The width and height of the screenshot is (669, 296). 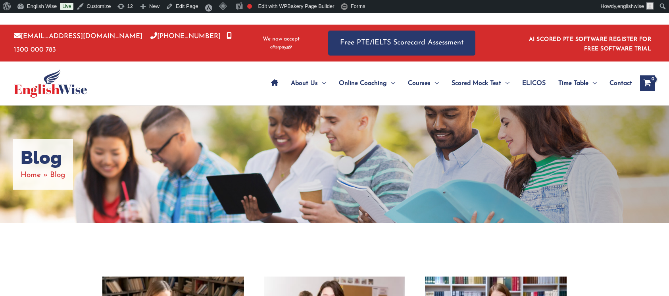 What do you see at coordinates (281, 39) in the screenshot?
I see `span: We now accept` at bounding box center [281, 39].